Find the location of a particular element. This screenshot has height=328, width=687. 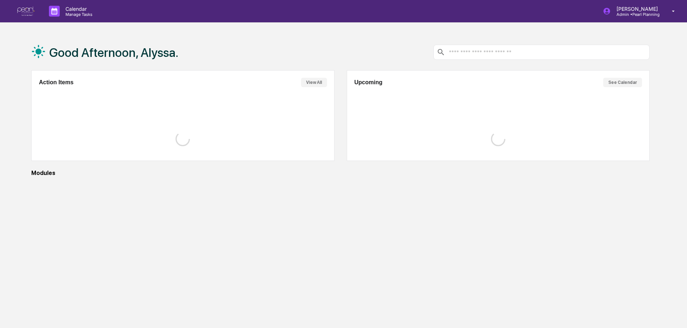

div: Modules is located at coordinates (340, 173).